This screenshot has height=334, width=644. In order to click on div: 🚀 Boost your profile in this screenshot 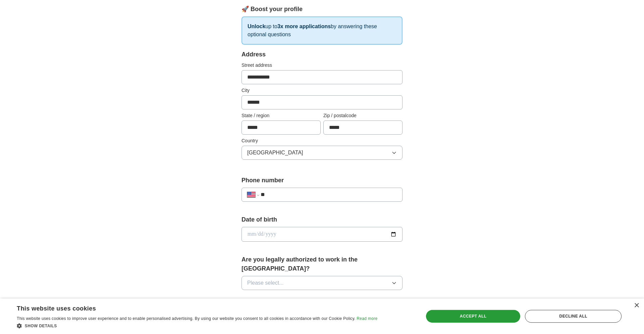, I will do `click(322, 9)`.